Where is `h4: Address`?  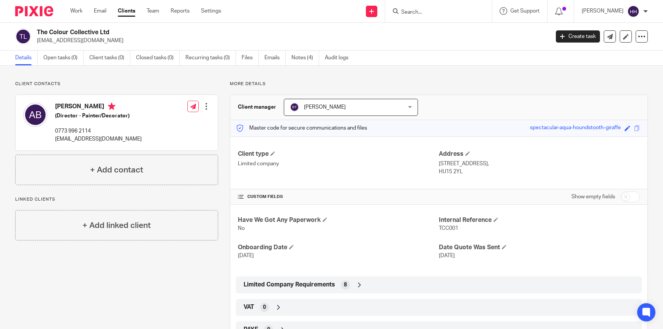 h4: Address is located at coordinates (539, 154).